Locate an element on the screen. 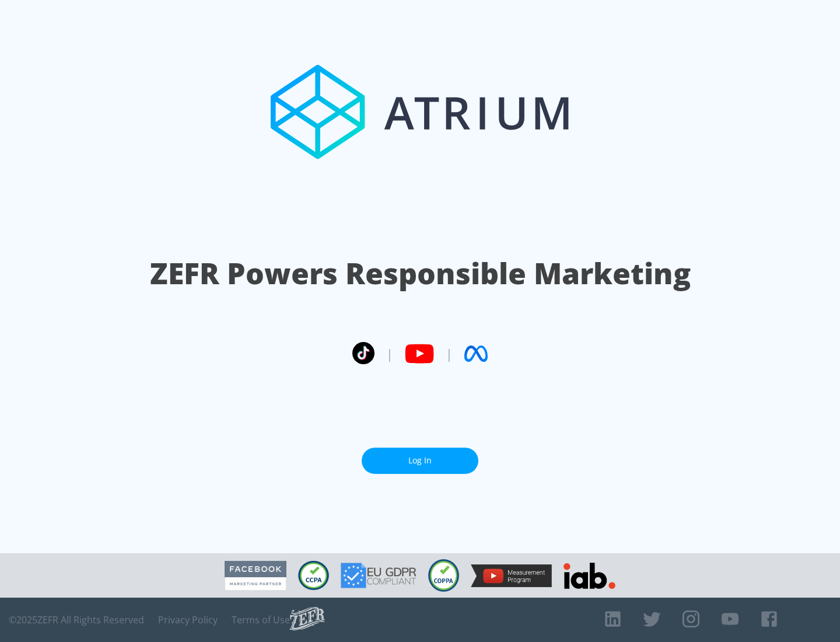 This screenshot has width=840, height=642. img: GDPR Compliant is located at coordinates (378, 575).